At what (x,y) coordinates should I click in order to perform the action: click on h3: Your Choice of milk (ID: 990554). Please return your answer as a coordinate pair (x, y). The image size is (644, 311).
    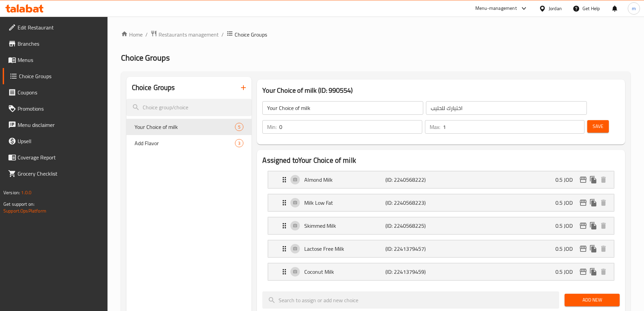
    Looking at the image, I should click on (441, 90).